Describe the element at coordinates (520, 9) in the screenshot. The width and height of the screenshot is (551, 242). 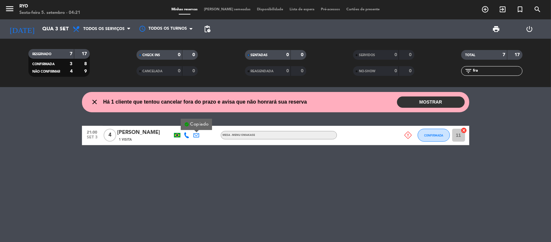
I see `i: turned_in_not` at that location.